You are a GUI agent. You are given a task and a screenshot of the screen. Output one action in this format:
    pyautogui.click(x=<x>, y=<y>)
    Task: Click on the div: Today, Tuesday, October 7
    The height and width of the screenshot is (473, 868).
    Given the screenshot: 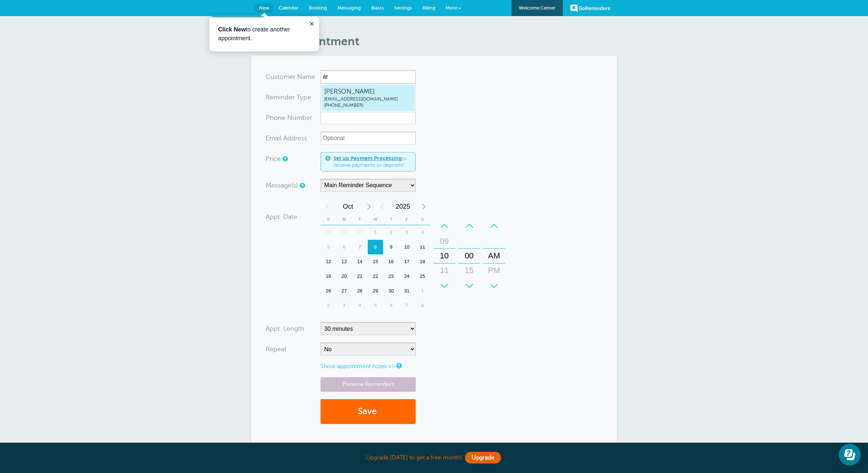 What is the action you would take?
    pyautogui.click(x=359, y=247)
    